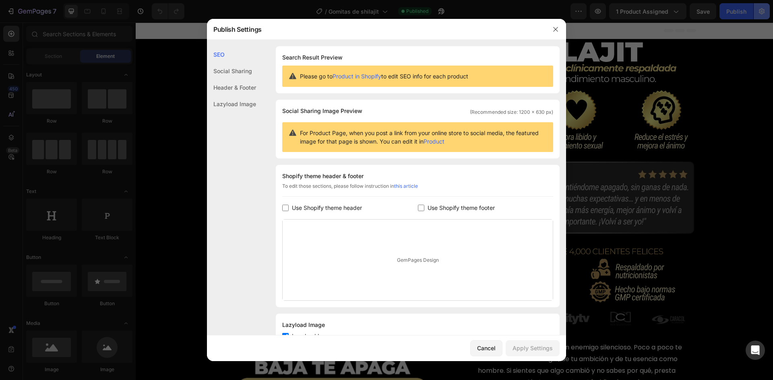 Image resolution: width=773 pixels, height=380 pixels. What do you see at coordinates (231, 54) in the screenshot?
I see `div: SEO` at bounding box center [231, 54].